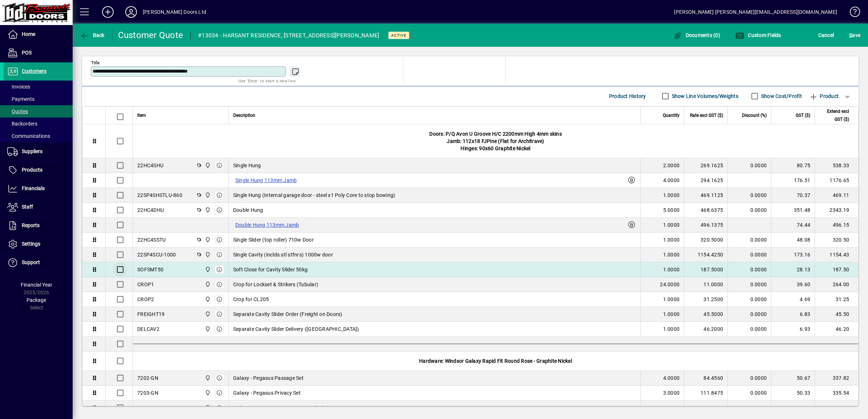 The image size is (868, 419). I want to click on td: 4.69, so click(792, 299).